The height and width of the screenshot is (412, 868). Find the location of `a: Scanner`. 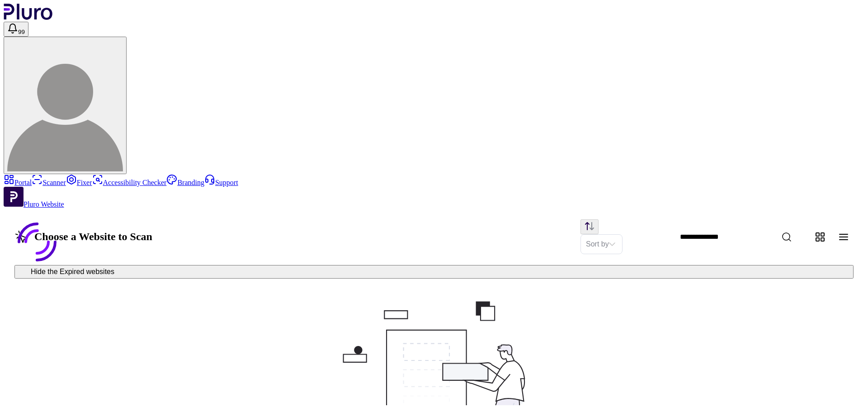

a: Scanner is located at coordinates (49, 182).